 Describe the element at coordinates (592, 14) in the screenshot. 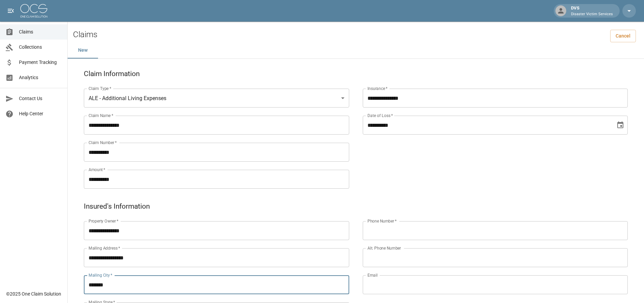

I see `p: Disaster Victim Services` at that location.